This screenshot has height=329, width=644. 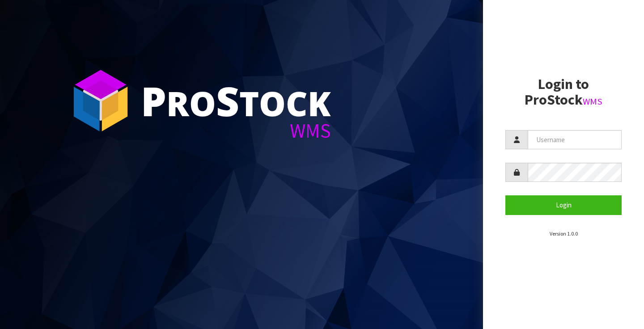 What do you see at coordinates (575, 140) in the screenshot?
I see `input: Username` at bounding box center [575, 140].